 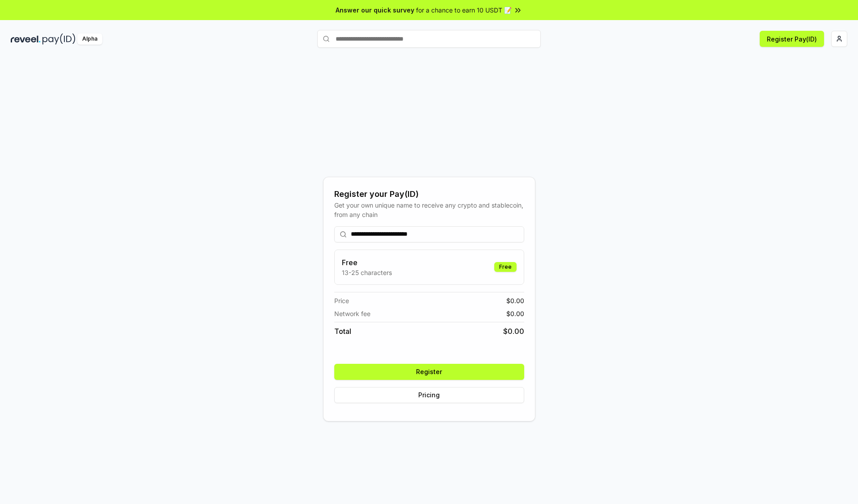 I want to click on button: Register Pay(ID), so click(x=791, y=39).